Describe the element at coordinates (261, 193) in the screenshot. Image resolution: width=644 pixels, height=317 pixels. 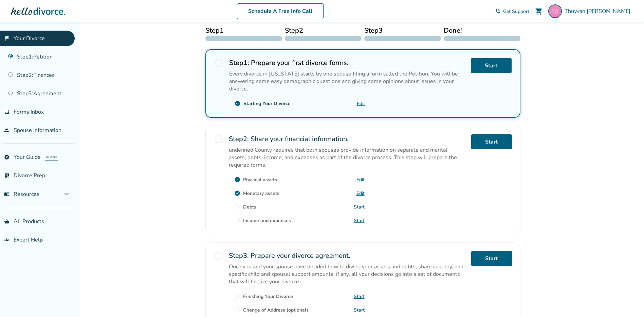
I see `div: Monetary assets` at that location.